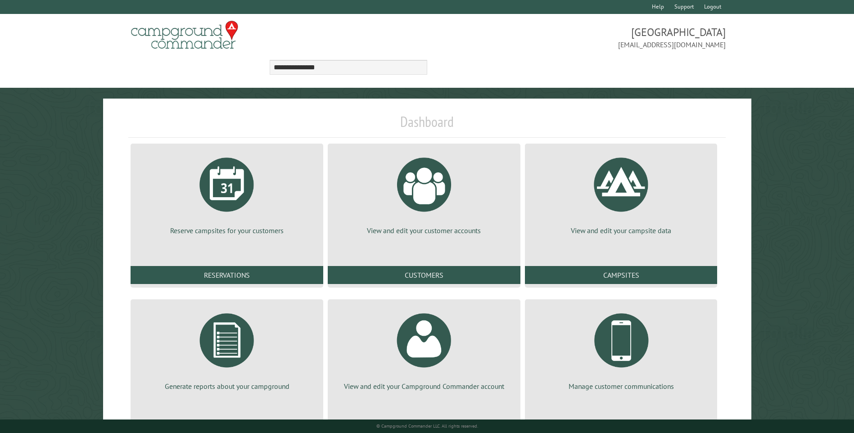  Describe the element at coordinates (227, 193) in the screenshot. I see `a: Reserve campsites for your customers` at that location.